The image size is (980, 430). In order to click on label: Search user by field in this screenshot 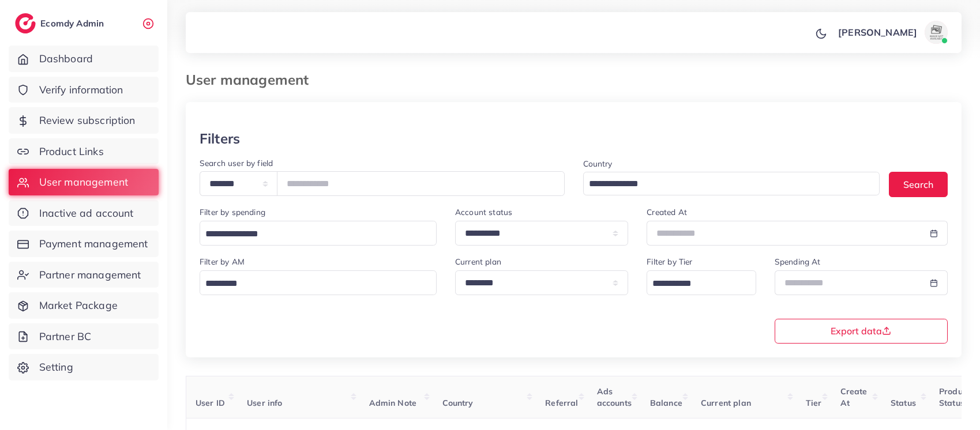, I will do `click(236, 163)`.